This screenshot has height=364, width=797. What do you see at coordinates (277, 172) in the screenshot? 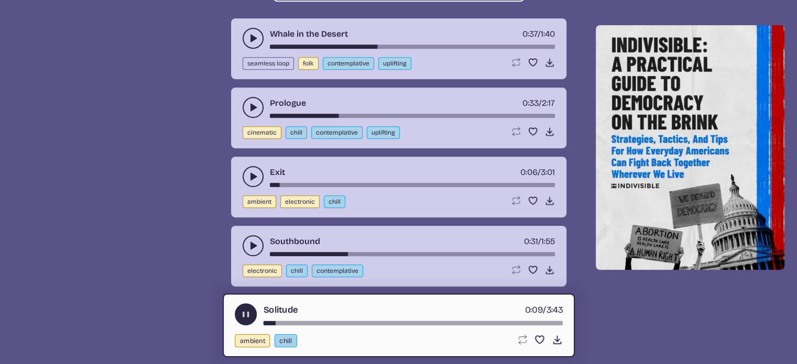
I see `a: Exit` at bounding box center [277, 172].